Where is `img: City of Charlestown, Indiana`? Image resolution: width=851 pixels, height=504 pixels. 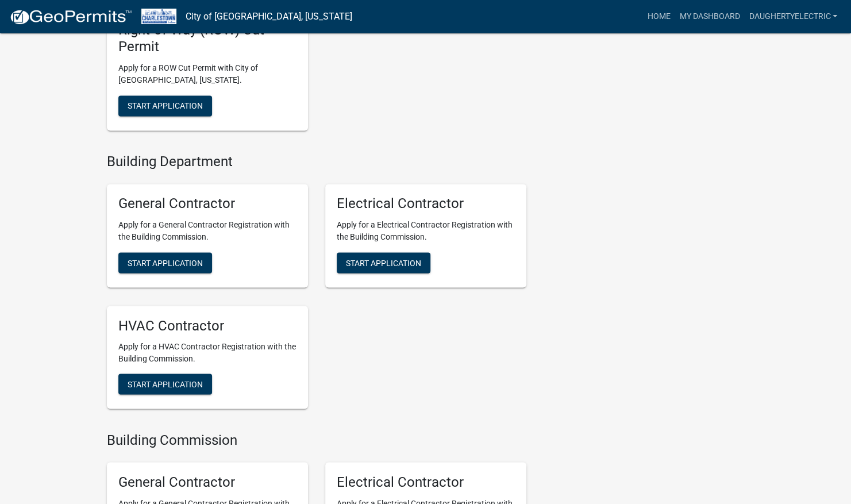 img: City of Charlestown, Indiana is located at coordinates (158, 16).